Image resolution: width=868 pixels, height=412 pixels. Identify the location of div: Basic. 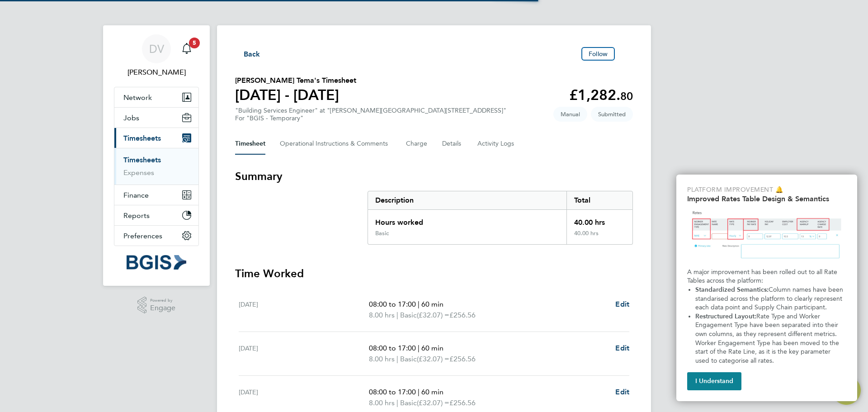
(382, 233).